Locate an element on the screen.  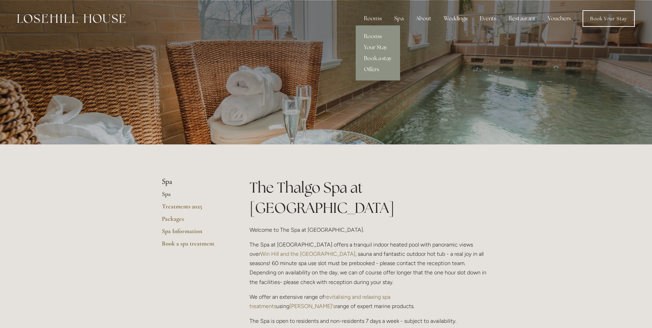
a: Vouchers is located at coordinates (559, 19).